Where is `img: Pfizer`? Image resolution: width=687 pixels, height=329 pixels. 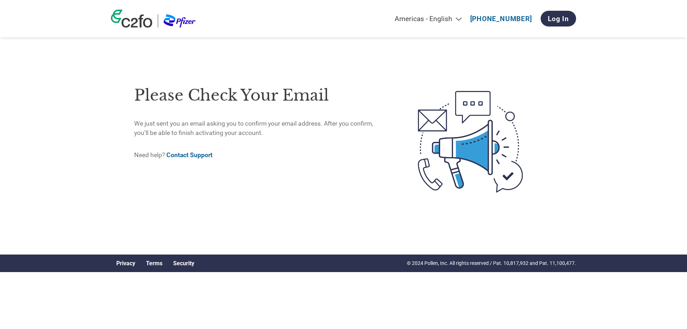 img: Pfizer is located at coordinates (180, 21).